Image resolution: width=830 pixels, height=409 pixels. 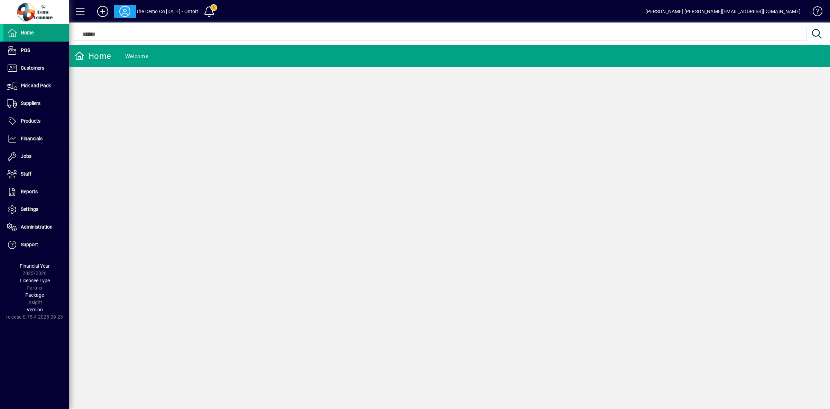 I want to click on span: Suppliers, so click(x=30, y=103).